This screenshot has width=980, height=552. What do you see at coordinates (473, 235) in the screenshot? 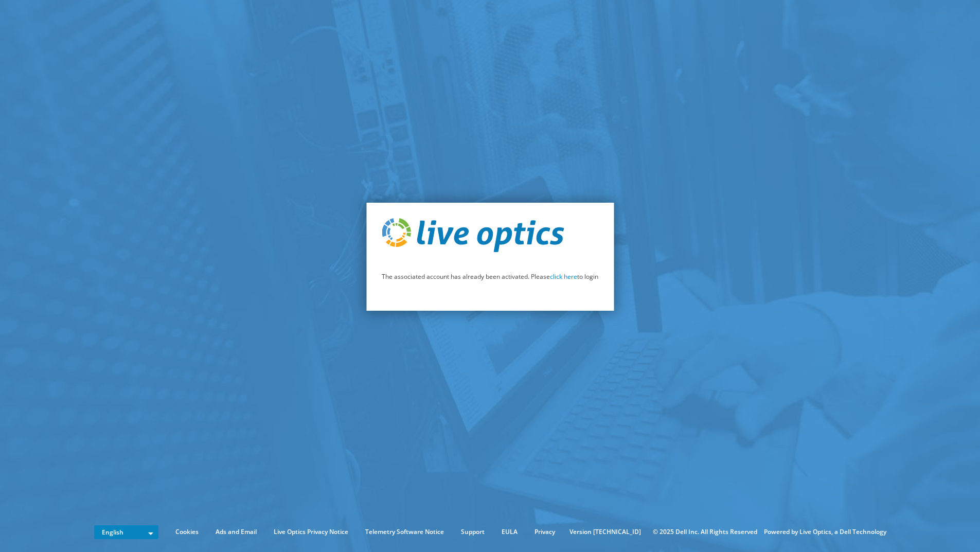
I see `img: live_optics_svg.svg` at bounding box center [473, 235].